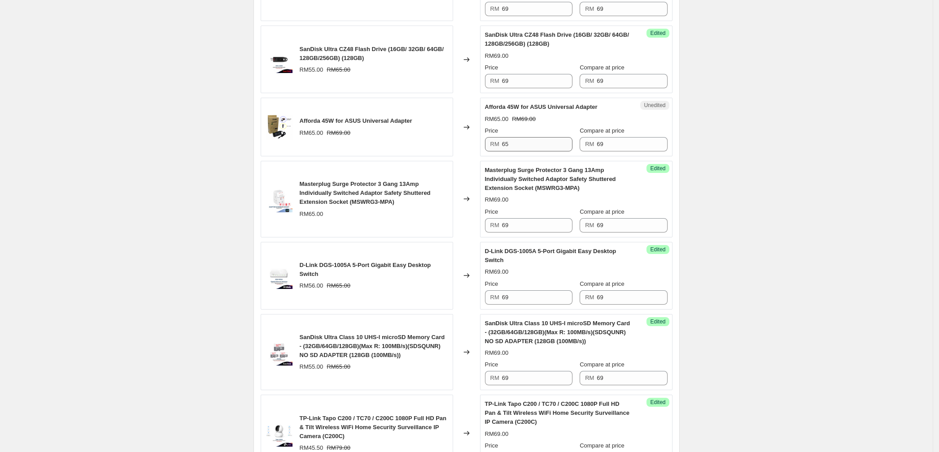 The image size is (939, 452). Describe the element at coordinates (279, 60) in the screenshot. I see `img: my-11134207-7r98o-llysxihlygnn23_80x.jpg` at that location.